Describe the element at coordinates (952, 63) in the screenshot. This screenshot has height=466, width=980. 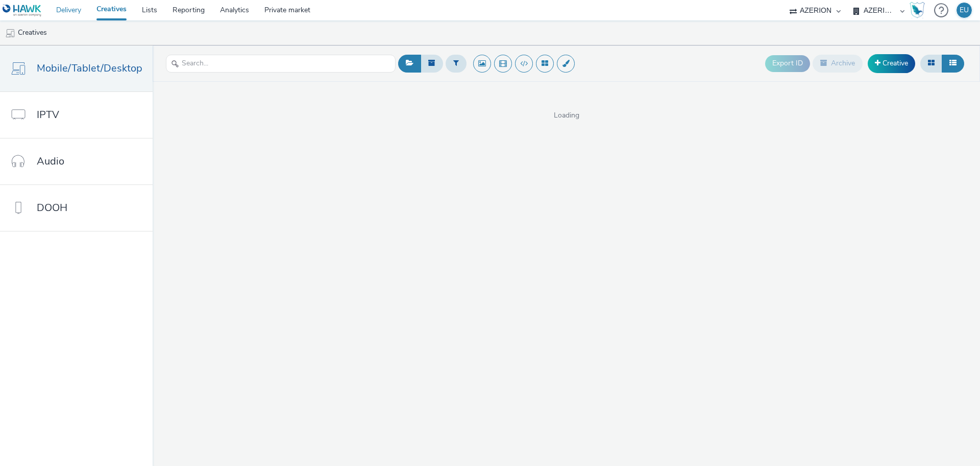
I see `button: Table` at that location.